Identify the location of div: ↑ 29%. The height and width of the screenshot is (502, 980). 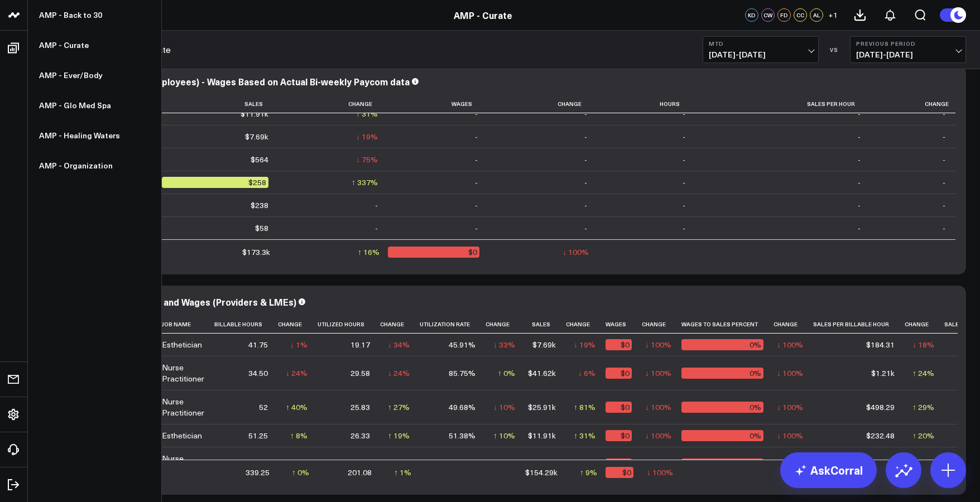
(923, 407).